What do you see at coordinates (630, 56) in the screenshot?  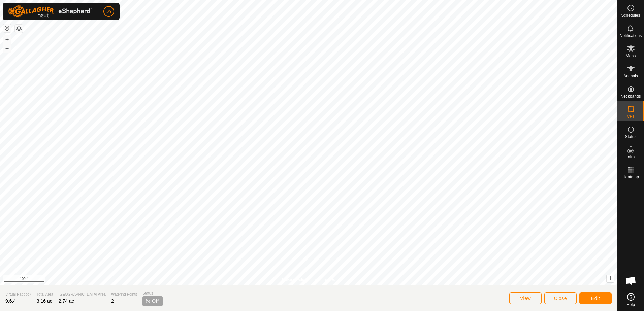 I see `span: Mobs` at bounding box center [630, 56].